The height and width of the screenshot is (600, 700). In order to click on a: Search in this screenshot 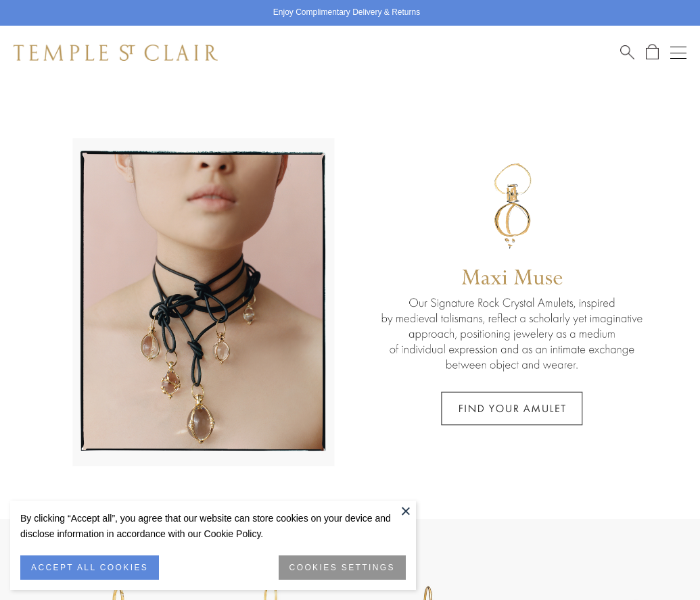, I will do `click(627, 52)`.